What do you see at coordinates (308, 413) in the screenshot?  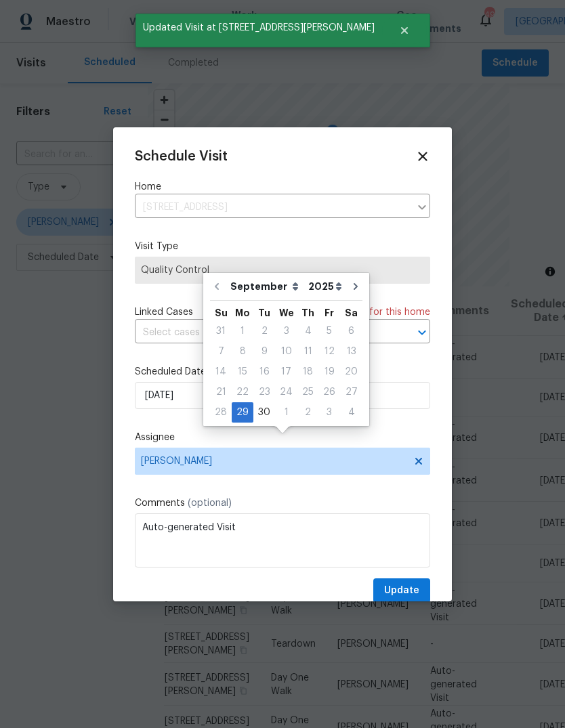 I see `div: Thu Oct 02 2025` at bounding box center [308, 413].